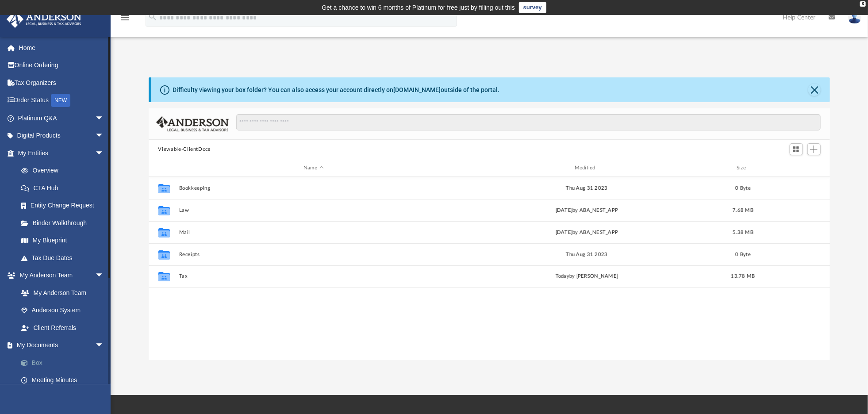  Describe the element at coordinates (337, 89) in the screenshot. I see `div: Difficulty viewing your box folder? You can also access your account directly on outside of the p...` at that location.